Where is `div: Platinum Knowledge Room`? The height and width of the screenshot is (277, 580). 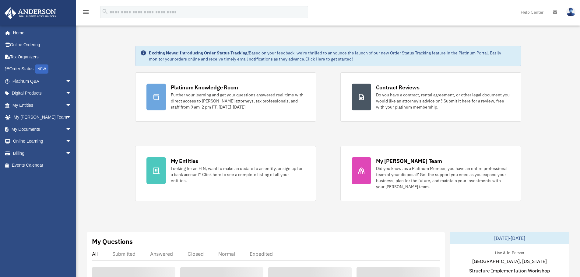 div: Platinum Knowledge Room is located at coordinates (204, 87).